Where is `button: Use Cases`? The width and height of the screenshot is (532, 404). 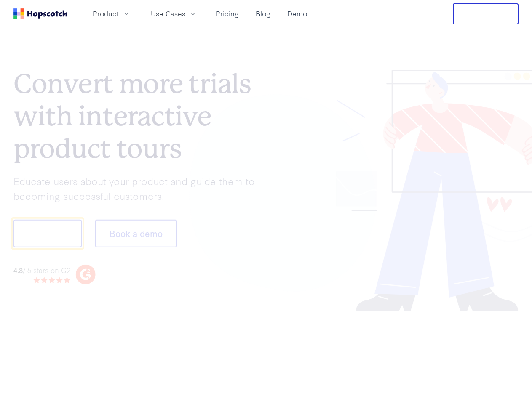 button: Use Cases is located at coordinates (174, 14).